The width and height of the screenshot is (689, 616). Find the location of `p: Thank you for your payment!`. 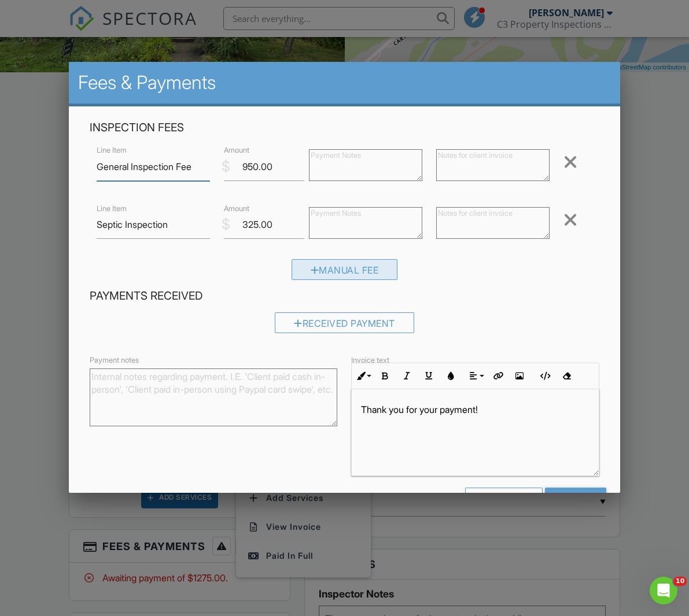

p: Thank you for your payment! is located at coordinates (476, 410).